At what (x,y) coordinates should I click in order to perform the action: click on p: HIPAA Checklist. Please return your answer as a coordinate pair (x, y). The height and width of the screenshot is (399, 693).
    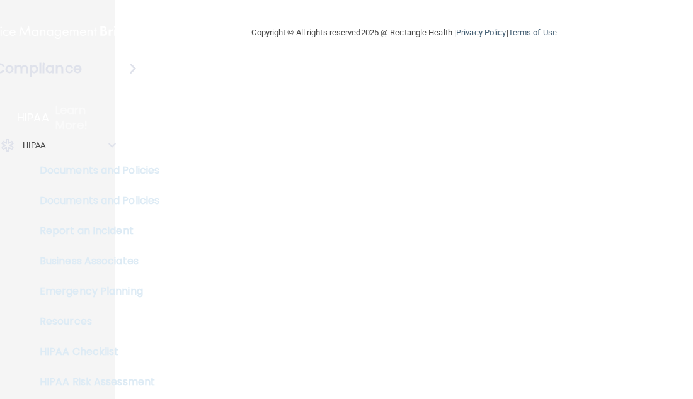
    Looking at the image, I should click on (94, 352).